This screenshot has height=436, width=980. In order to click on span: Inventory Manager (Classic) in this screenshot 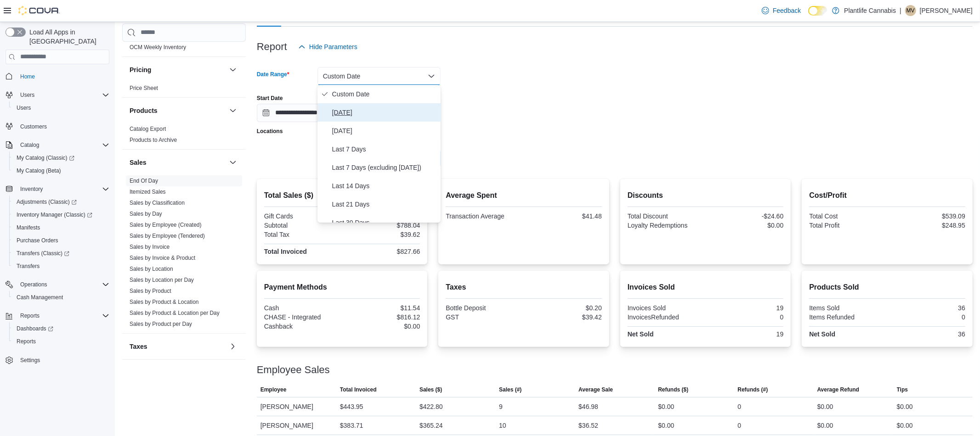, I will do `click(61, 215)`.